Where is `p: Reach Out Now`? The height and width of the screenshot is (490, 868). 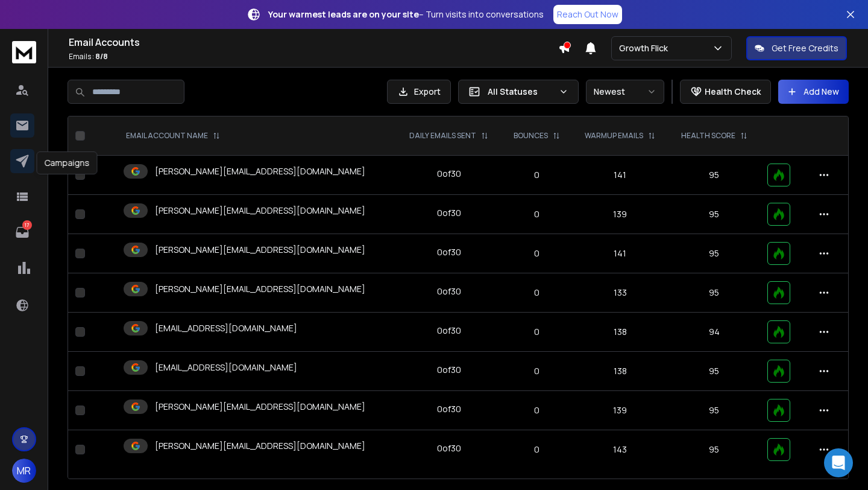
p: Reach Out Now is located at coordinates (588, 15).